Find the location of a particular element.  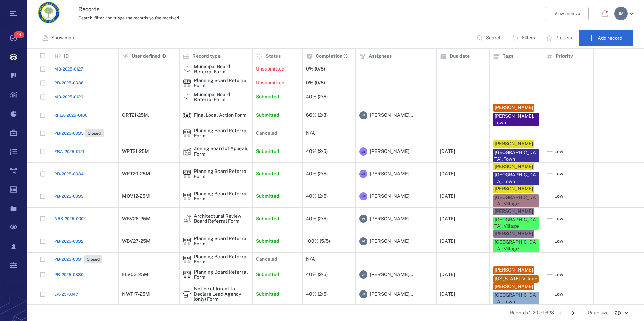

button: Add record is located at coordinates (606, 38).